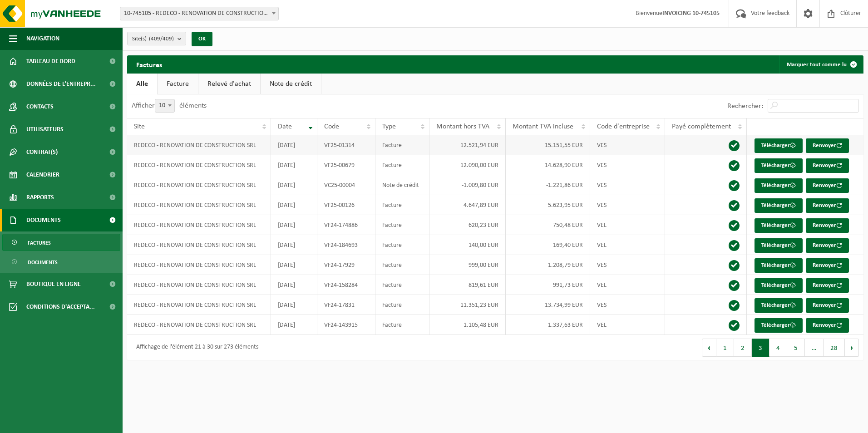 This screenshot has height=433, width=868. Describe the element at coordinates (346, 205) in the screenshot. I see `td: VF25-00126` at that location.